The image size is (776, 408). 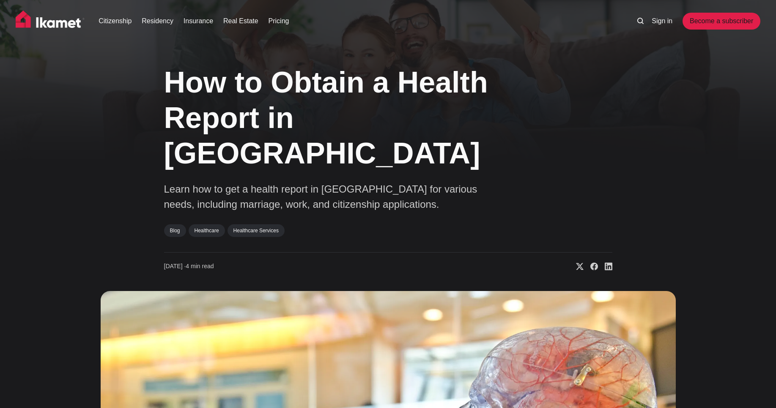 What do you see at coordinates (605, 267) in the screenshot?
I see `a: Share on Linkedin` at bounding box center [605, 267].